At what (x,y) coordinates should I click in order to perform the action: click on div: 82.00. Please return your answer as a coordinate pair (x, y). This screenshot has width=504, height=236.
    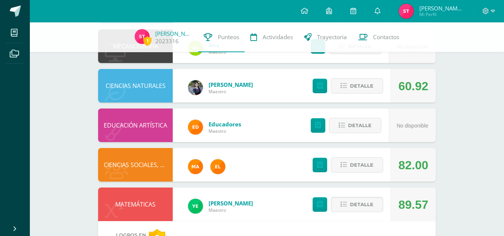
    Looking at the image, I should click on (413, 165).